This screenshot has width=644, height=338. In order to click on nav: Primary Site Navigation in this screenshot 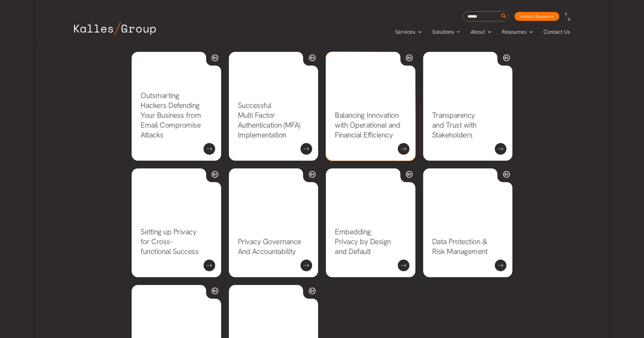, I will do `click(483, 32)`.